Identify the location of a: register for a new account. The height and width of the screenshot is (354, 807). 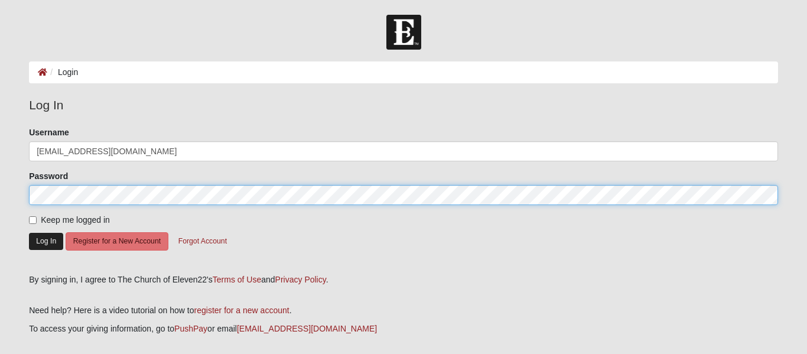
(242, 310).